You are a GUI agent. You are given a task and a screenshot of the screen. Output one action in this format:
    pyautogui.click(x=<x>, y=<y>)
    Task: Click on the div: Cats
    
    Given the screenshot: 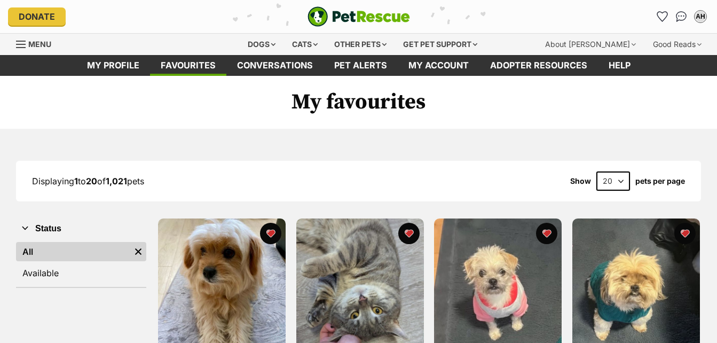 What is the action you would take?
    pyautogui.click(x=305, y=44)
    